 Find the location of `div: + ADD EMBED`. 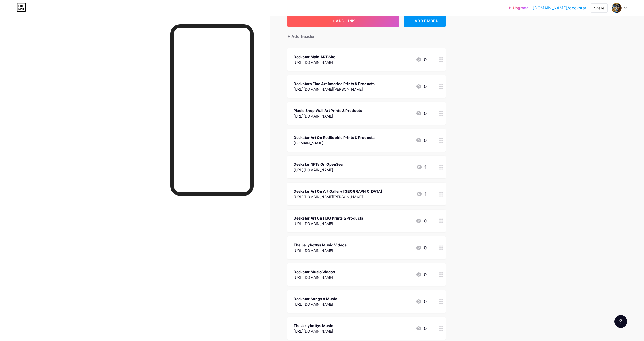

div: + ADD EMBED is located at coordinates (425, 21).